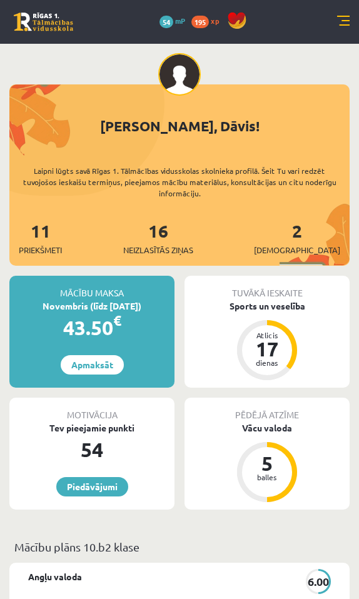 The image size is (359, 599). I want to click on div: 43.50, so click(92, 327).